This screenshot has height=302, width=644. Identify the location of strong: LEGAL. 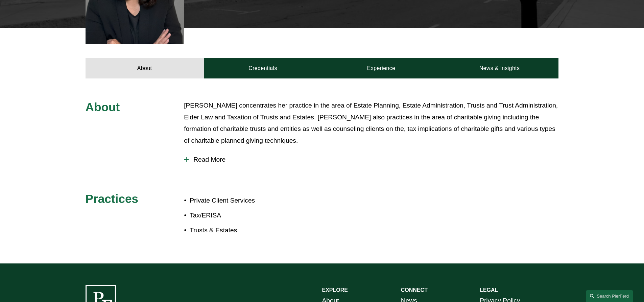
(489, 290).